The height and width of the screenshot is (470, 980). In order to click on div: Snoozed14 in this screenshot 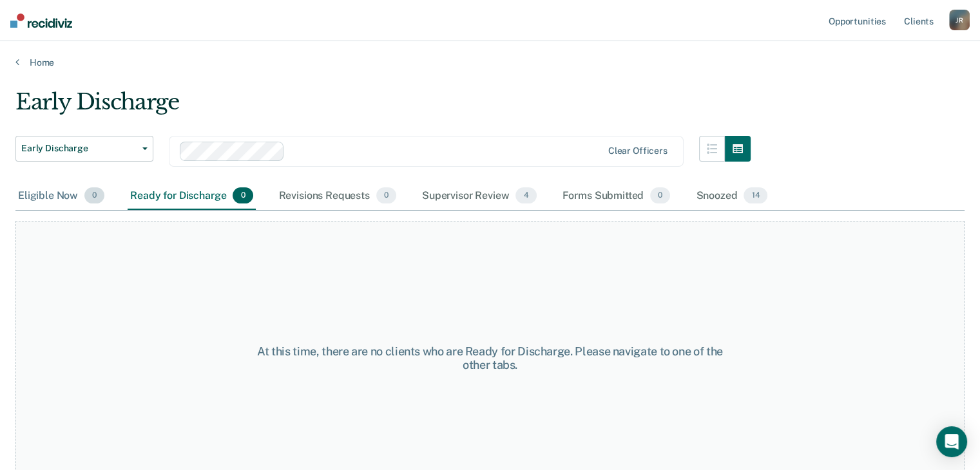, I will do `click(732, 196)`.